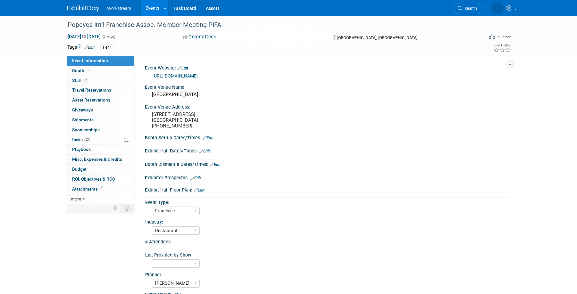 The image size is (577, 294). Describe the element at coordinates (88, 189) in the screenshot. I see `span: Attachments` at that location.